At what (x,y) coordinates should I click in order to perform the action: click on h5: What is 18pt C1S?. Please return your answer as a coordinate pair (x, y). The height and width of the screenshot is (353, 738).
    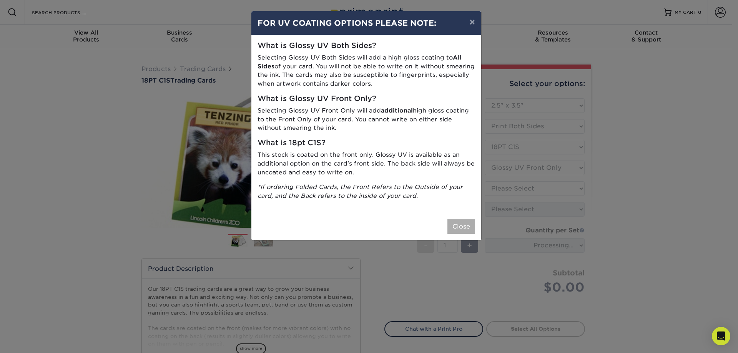
    Looking at the image, I should click on (367, 143).